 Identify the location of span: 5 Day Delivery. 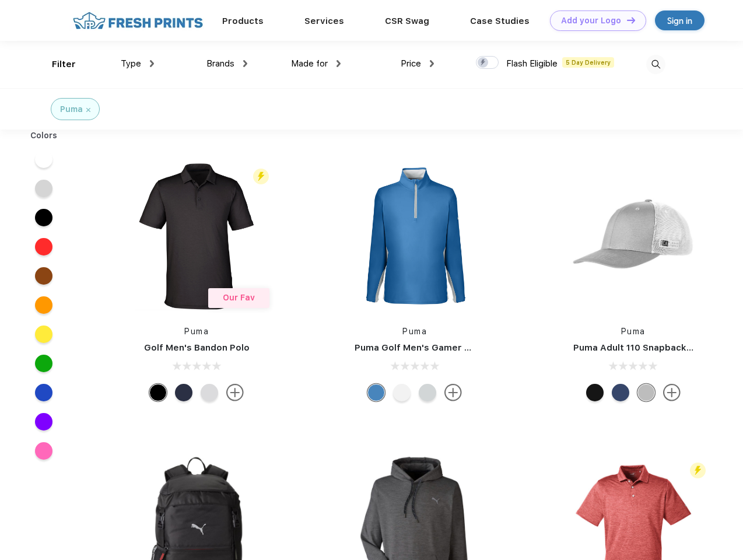
(588, 62).